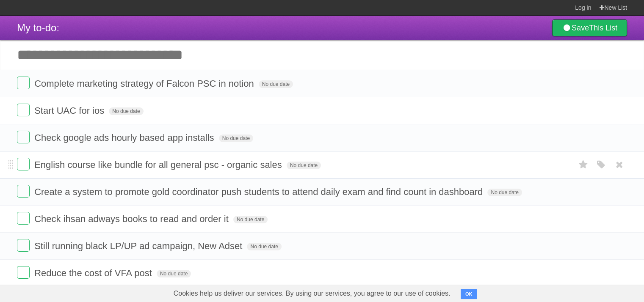  I want to click on a: SaveThis List, so click(589, 28).